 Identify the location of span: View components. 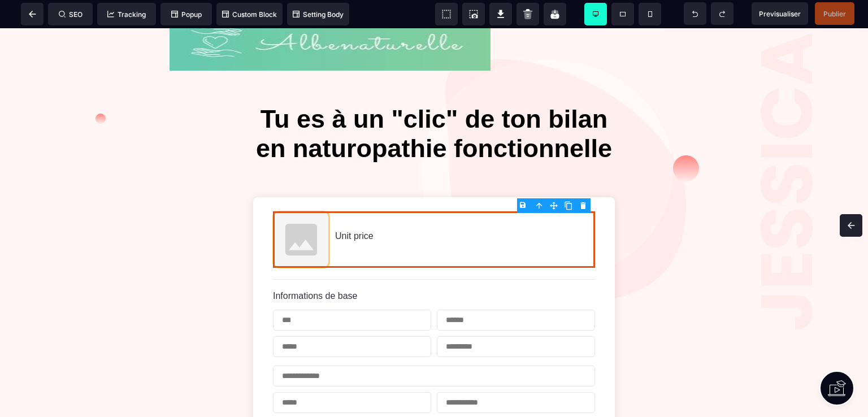
(446, 14).